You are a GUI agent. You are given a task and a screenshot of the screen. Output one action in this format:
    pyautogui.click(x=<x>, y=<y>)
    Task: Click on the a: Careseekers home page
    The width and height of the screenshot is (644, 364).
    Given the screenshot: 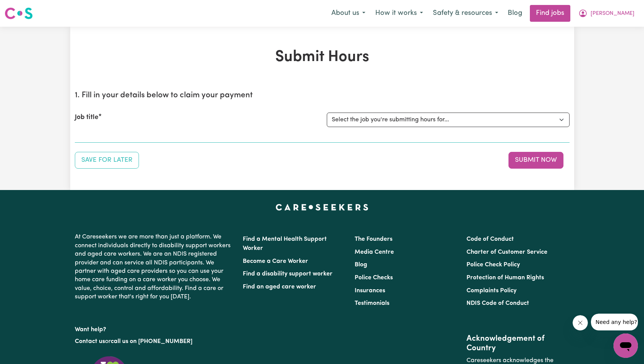 What is the action you would take?
    pyautogui.click(x=322, y=207)
    